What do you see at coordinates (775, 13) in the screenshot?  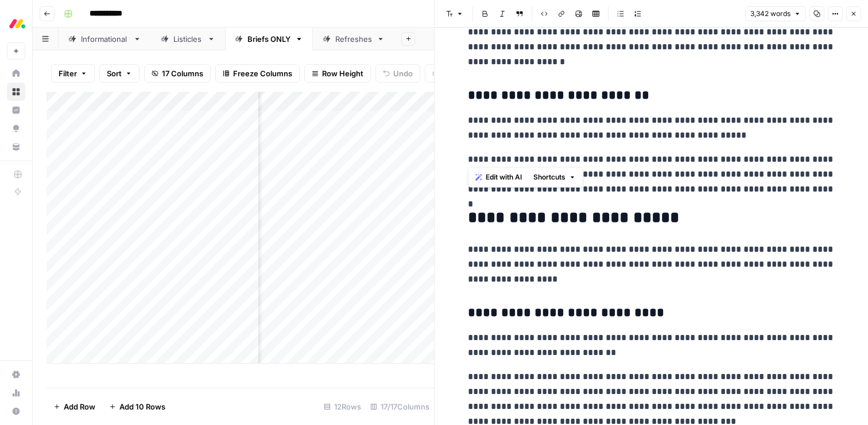 I see `button: 3,342 words` at bounding box center [775, 13].